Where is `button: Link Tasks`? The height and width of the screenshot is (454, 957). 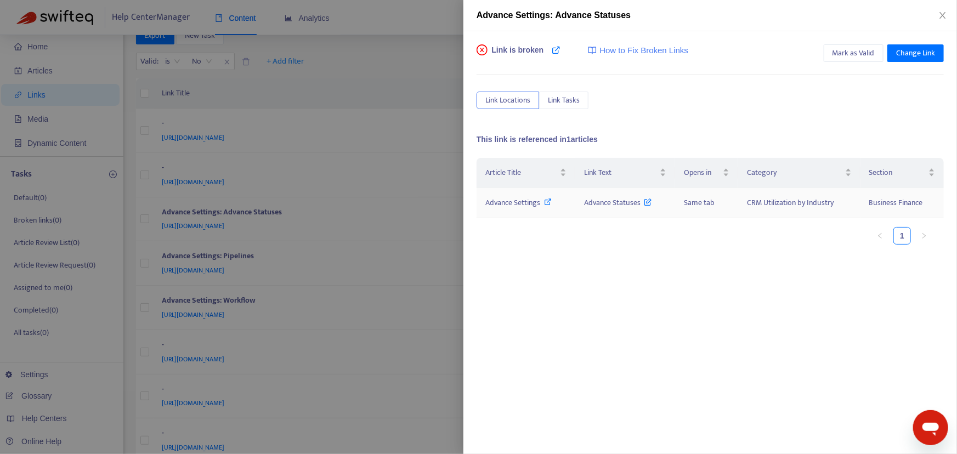 button: Link Tasks is located at coordinates (564, 100).